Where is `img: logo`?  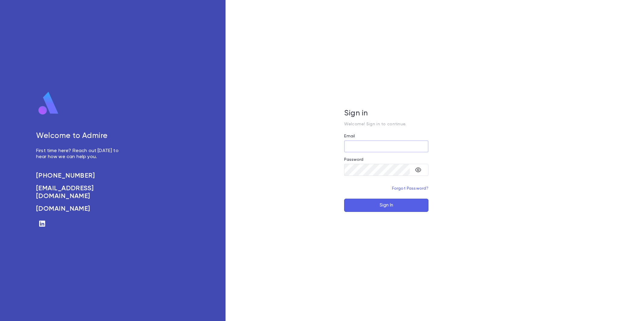 img: logo is located at coordinates (48, 104).